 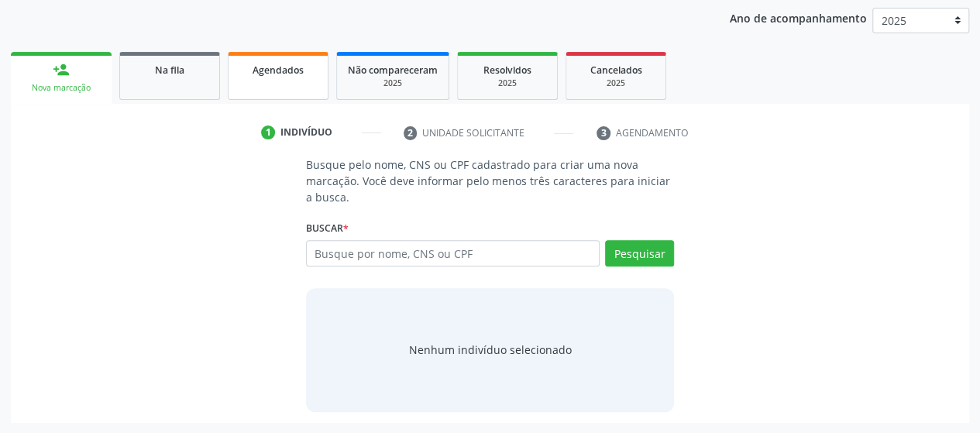 What do you see at coordinates (616, 70) in the screenshot?
I see `span: Cancelados` at bounding box center [616, 70].